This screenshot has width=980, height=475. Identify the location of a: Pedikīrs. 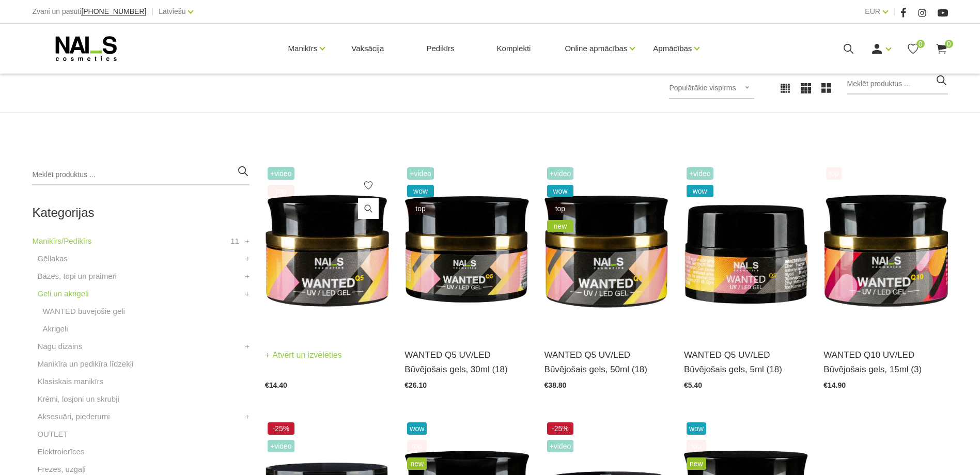
(440, 49).